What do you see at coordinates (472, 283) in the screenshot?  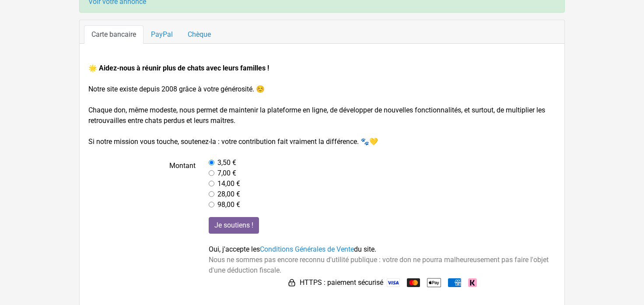 I see `img: Klarna` at bounding box center [472, 283].